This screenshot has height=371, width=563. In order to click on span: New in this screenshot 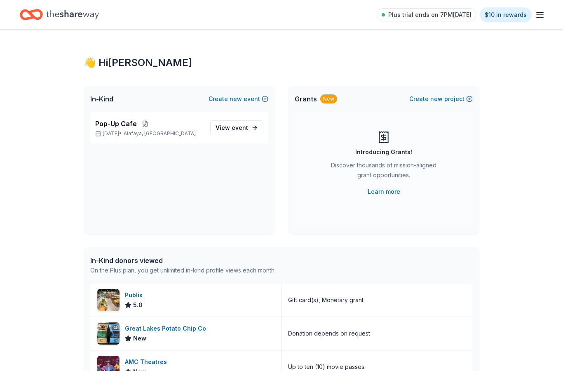, I will do `click(140, 338)`.